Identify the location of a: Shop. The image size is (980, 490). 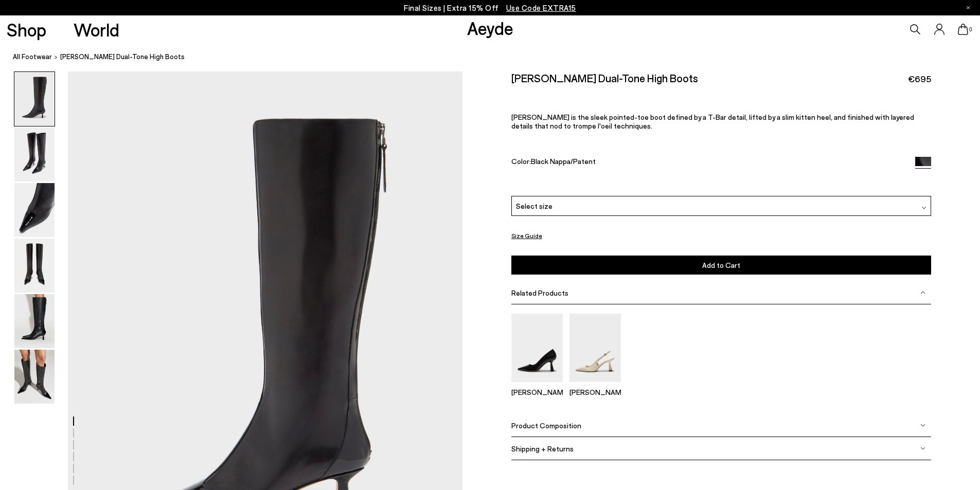
(26, 29).